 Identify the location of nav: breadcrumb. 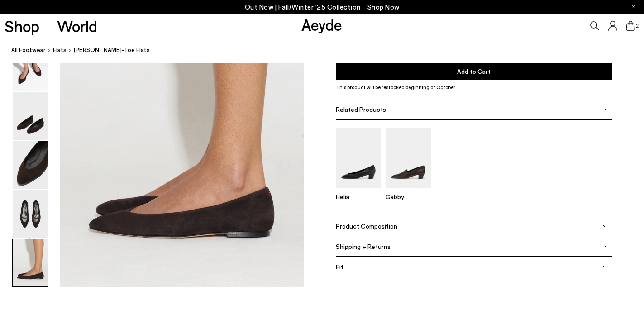
(328, 50).